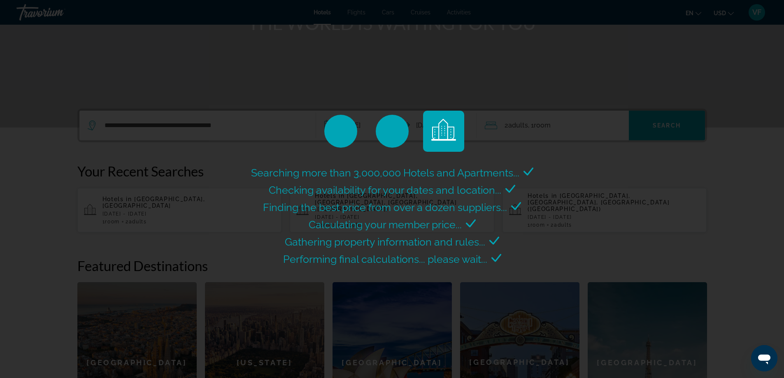 This screenshot has width=784, height=378. I want to click on span: Calculating your member price..., so click(385, 225).